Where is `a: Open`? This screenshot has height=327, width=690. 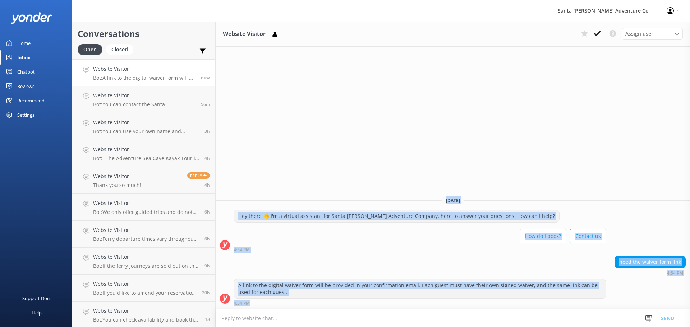 a: Open is located at coordinates (92, 49).